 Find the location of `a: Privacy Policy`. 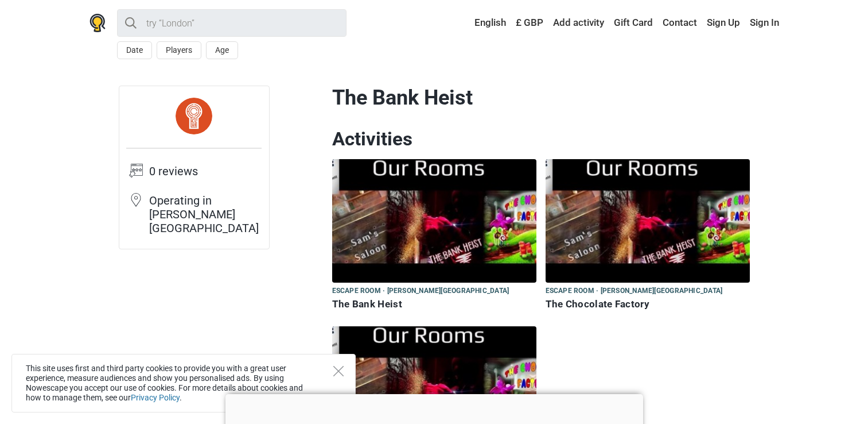

a: Privacy Policy is located at coordinates (155, 397).